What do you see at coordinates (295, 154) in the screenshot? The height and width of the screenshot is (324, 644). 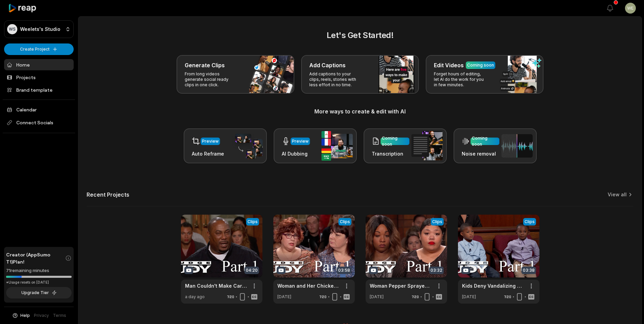 I see `h3: AI Dubbing` at bounding box center [295, 154].